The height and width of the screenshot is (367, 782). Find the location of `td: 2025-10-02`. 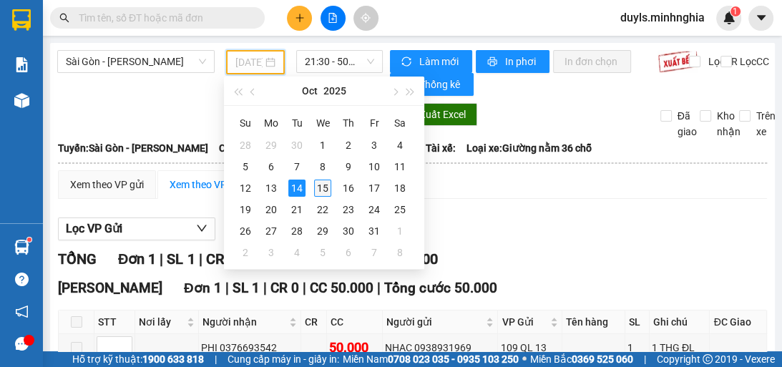

td: 2025-10-02 is located at coordinates (348, 145).